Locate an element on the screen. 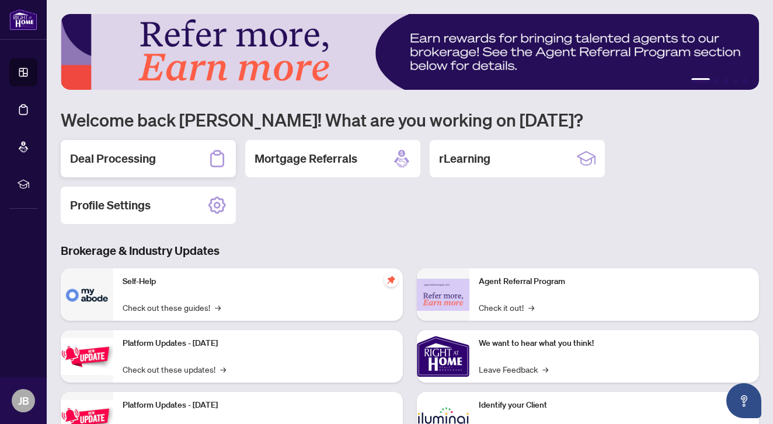 This screenshot has width=773, height=424. span: JB is located at coordinates (23, 401).